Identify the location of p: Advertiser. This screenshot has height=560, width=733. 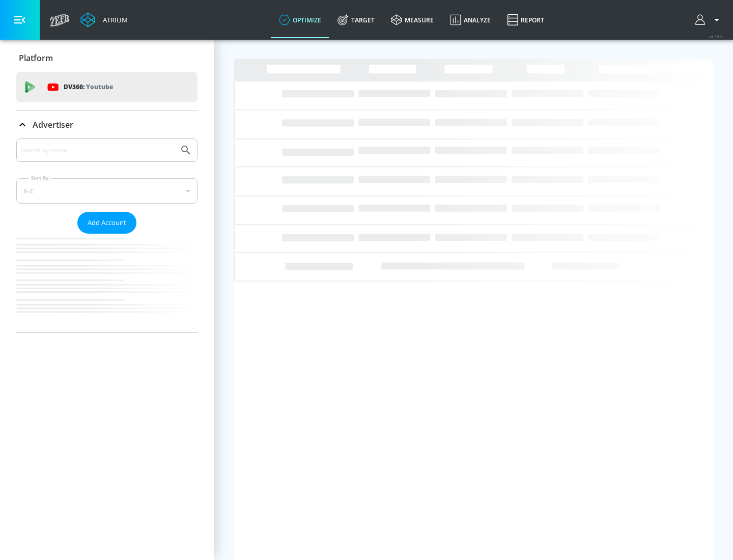
(53, 125).